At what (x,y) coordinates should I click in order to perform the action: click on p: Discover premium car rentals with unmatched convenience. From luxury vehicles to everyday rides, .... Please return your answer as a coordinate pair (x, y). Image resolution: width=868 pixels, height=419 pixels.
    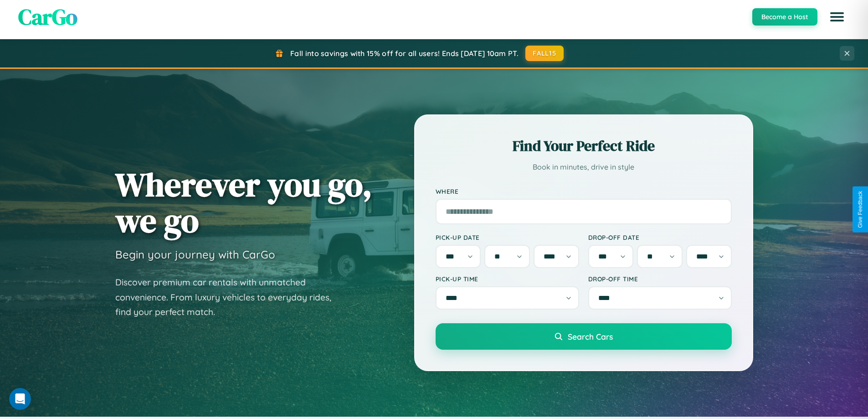
    Looking at the image, I should click on (229, 297).